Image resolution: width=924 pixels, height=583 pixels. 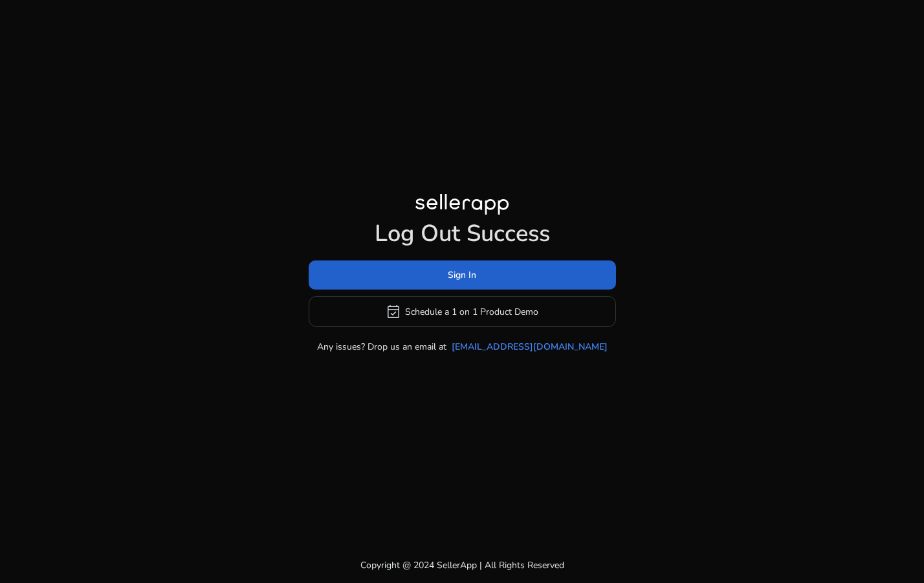 I want to click on span: Sign In, so click(x=462, y=274).